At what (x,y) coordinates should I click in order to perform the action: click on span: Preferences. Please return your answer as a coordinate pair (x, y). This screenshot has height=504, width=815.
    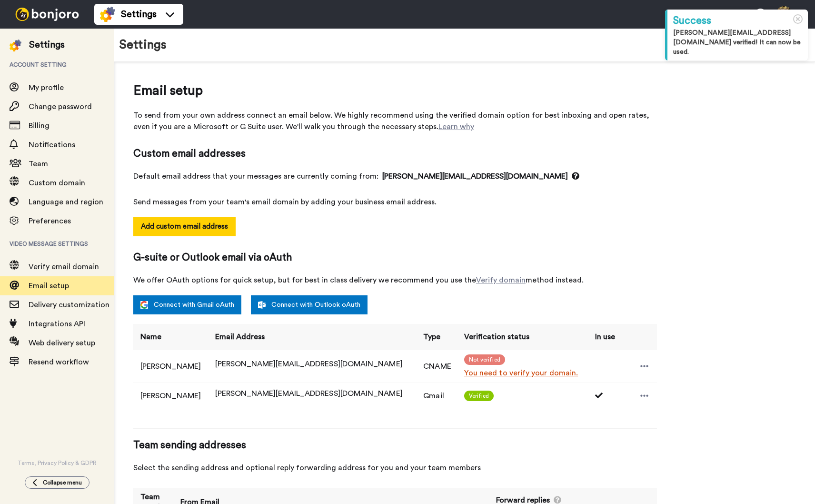
    Looking at the image, I should click on (50, 221).